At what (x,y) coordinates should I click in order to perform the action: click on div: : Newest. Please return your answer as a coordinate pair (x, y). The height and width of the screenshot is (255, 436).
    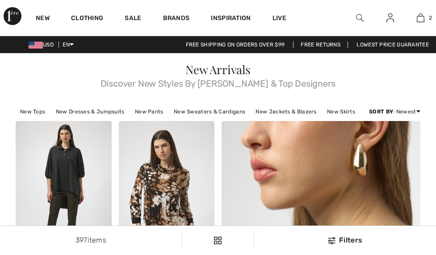
    Looking at the image, I should click on (394, 112).